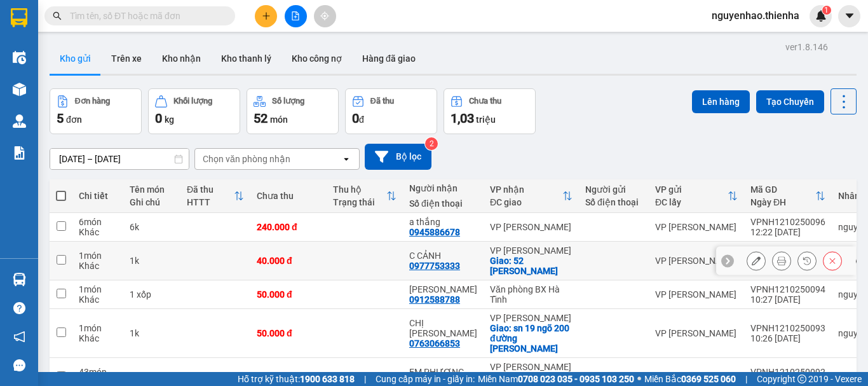 The image size is (868, 386). Describe the element at coordinates (398, 156) in the screenshot. I see `button: Bộ lọc` at that location.